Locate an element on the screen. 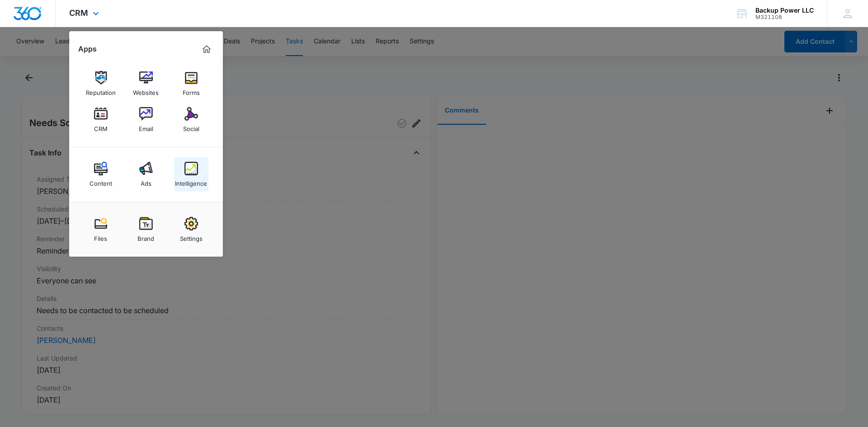  a: Marketing 360® Dashboard is located at coordinates (206, 49).